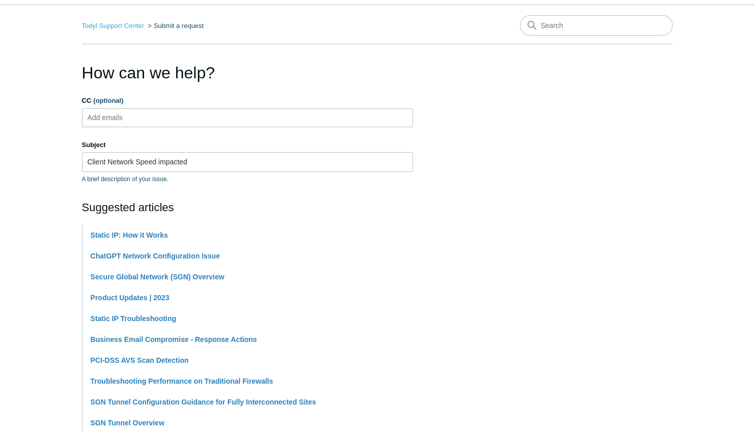 This screenshot has width=754, height=431. Describe the element at coordinates (248, 145) in the screenshot. I see `label: Subject` at that location.